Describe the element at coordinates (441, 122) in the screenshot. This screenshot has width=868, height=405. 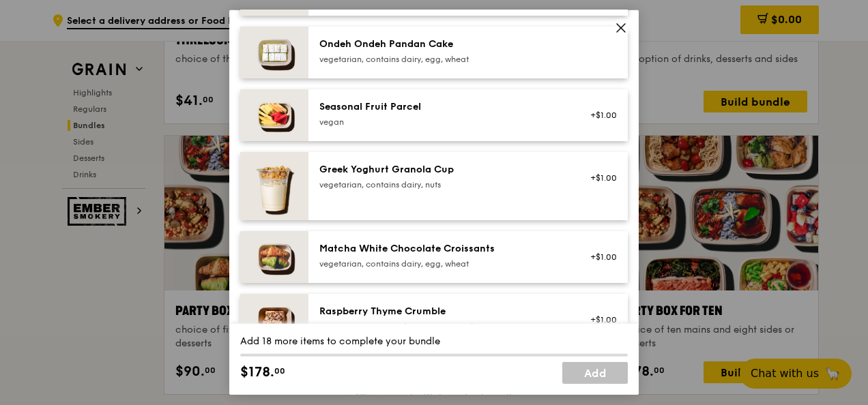
I see `div: vegan` at that location.